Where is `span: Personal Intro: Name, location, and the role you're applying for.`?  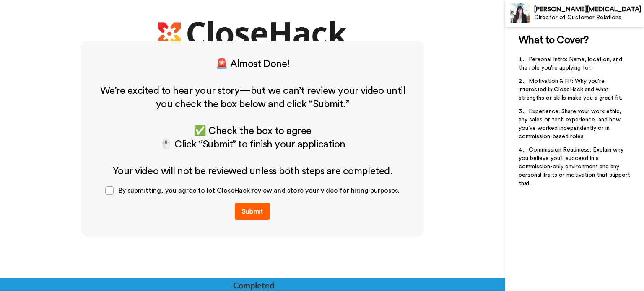
span: Personal Intro: Name, location, and the role you're applying for. is located at coordinates (571, 64).